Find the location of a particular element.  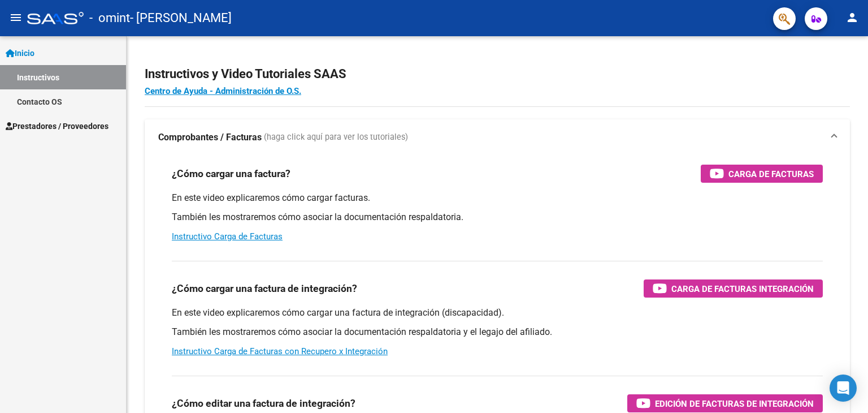

button: Carga de Facturas is located at coordinates (762, 174).